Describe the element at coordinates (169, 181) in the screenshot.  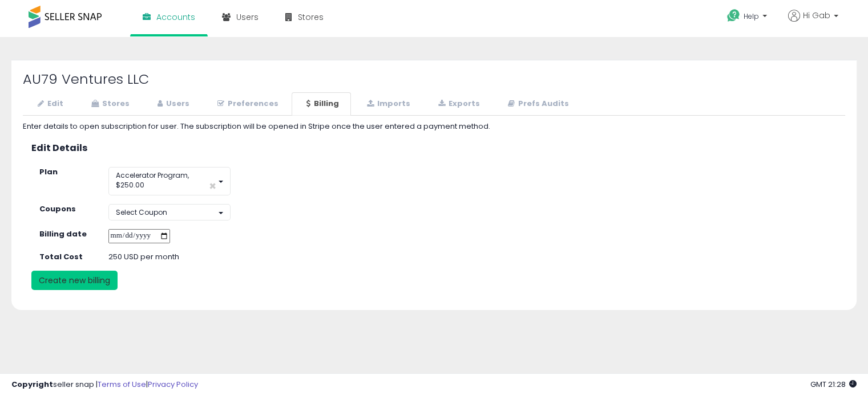
I see `button: Accelerator Program, $250.00 ×` at that location.